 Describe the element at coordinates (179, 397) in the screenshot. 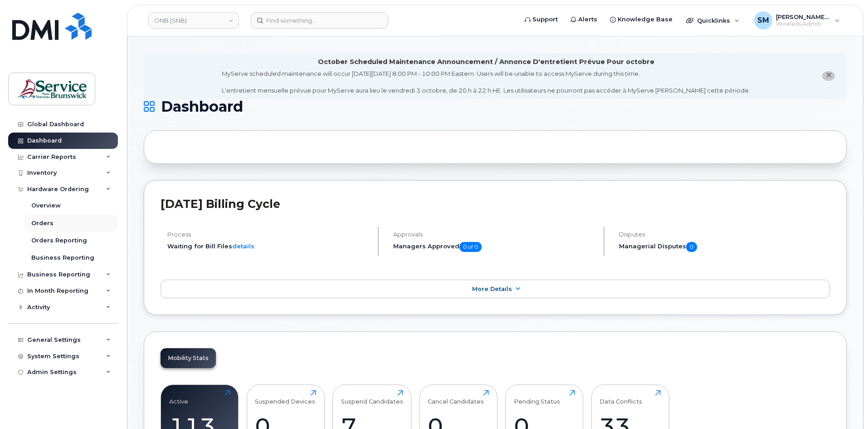

I see `div: Active` at that location.